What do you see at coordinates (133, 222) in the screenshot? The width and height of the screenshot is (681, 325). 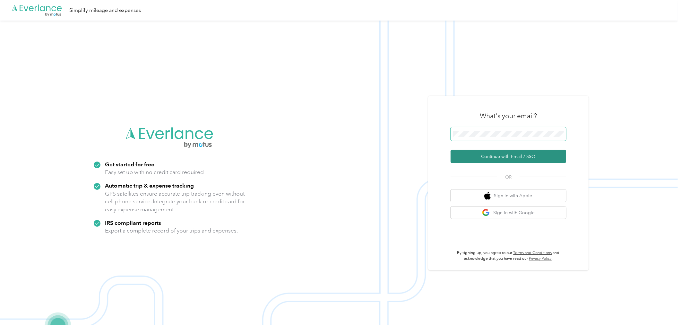 I see `strong: IRS compliant reports` at bounding box center [133, 222].